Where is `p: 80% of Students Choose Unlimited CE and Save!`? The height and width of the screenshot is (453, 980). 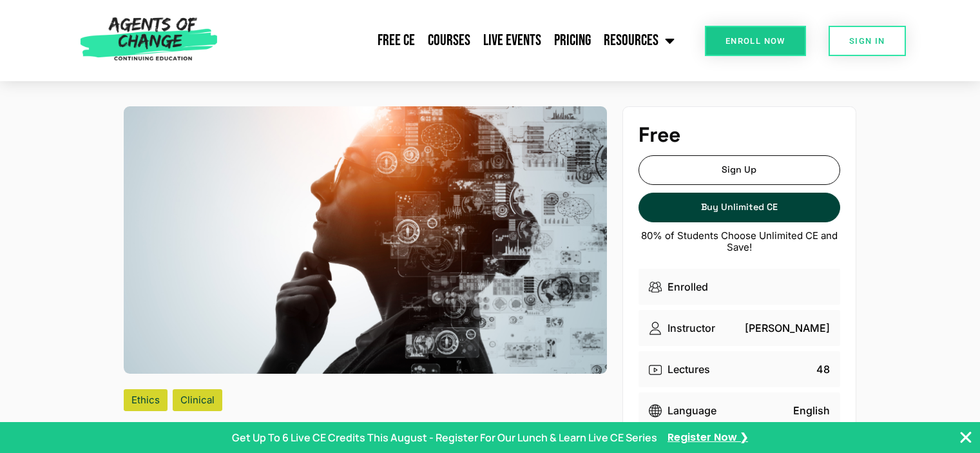
p: 80% of Students Choose Unlimited CE and Save! is located at coordinates (739, 241).